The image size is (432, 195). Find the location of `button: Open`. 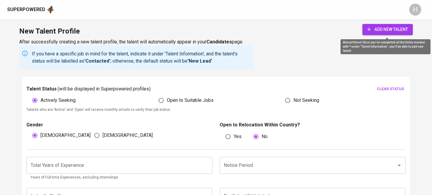

button: Open is located at coordinates (399, 166).